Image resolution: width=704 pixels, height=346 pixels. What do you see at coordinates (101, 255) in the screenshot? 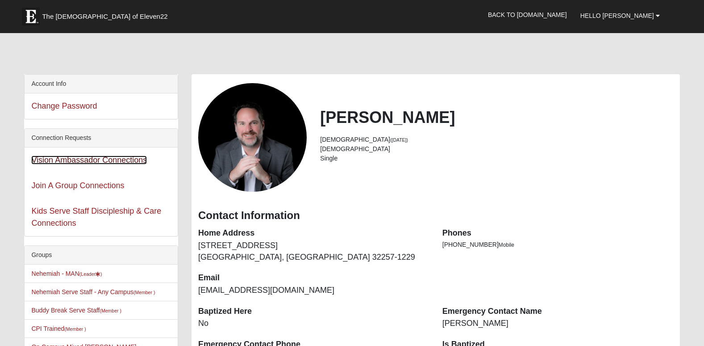
I see `div: Groups` at bounding box center [101, 255].